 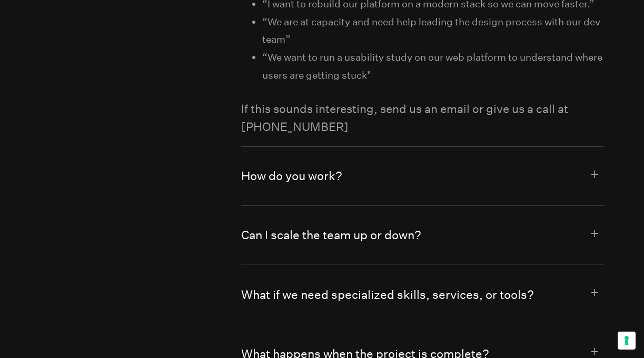 I want to click on button: How do you work?, so click(x=422, y=176).